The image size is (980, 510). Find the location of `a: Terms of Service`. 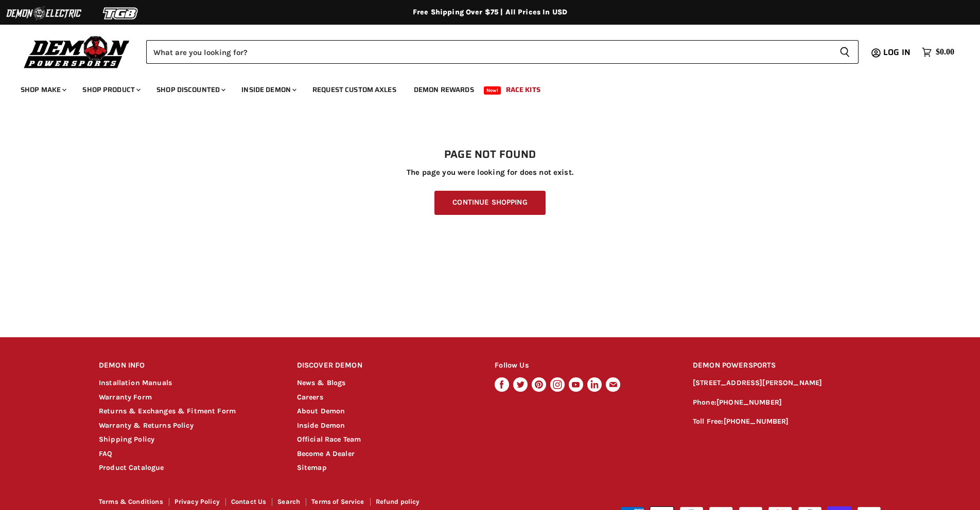

a: Terms of Service is located at coordinates (337, 502).